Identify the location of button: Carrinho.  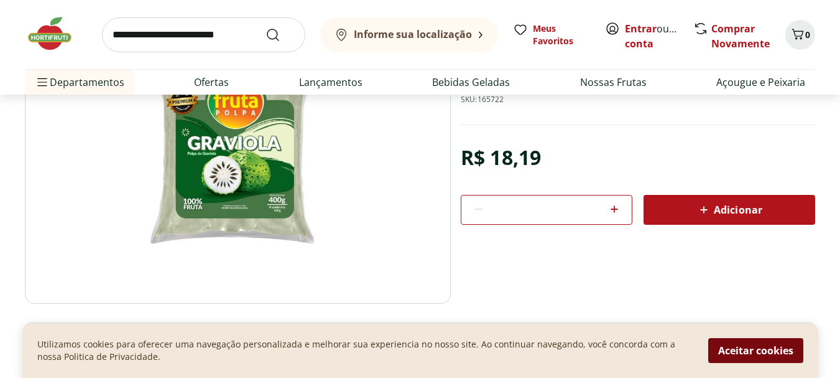
(801, 35).